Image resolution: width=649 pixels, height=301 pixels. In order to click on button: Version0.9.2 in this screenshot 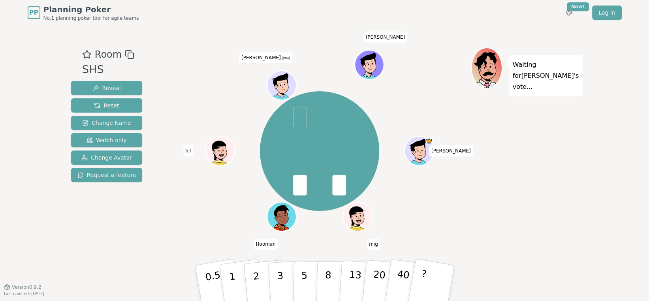, I will do `click(23, 287)`.